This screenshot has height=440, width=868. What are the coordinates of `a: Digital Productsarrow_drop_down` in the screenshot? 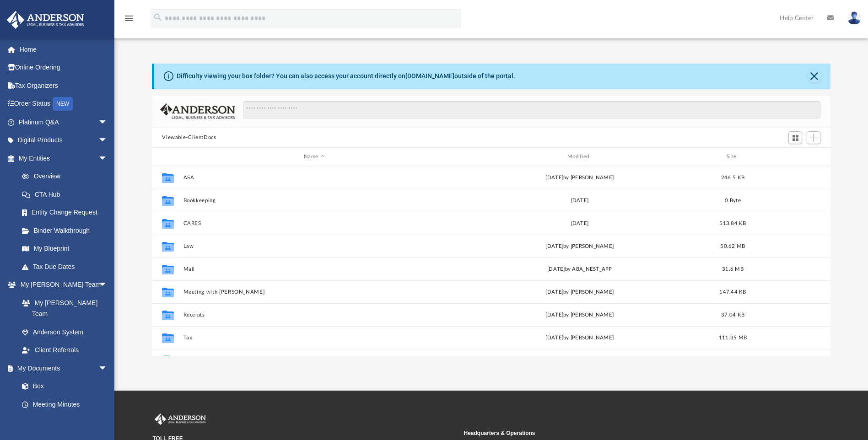 It's located at (64, 140).